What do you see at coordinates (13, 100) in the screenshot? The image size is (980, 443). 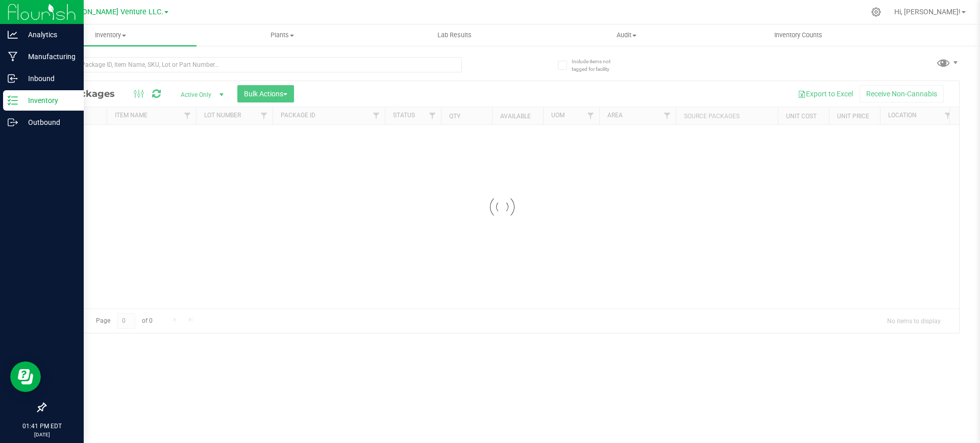 I see `inline-svg: Inventory` at bounding box center [13, 100].